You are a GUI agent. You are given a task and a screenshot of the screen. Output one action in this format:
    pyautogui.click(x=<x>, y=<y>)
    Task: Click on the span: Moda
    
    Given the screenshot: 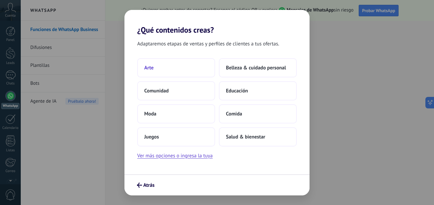 What is the action you would take?
    pyautogui.click(x=150, y=114)
    